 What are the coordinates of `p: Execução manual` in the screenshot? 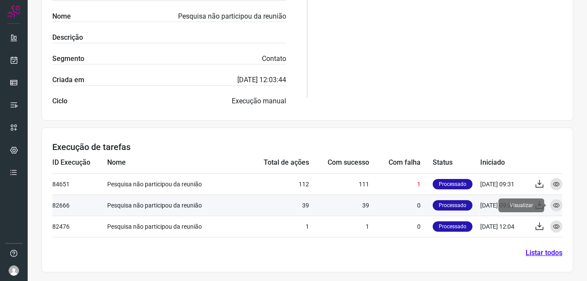 It's located at (259, 101).